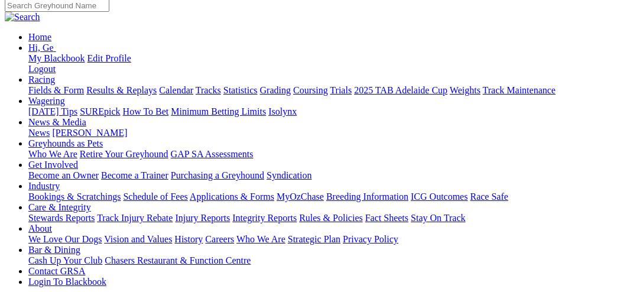 The width and height of the screenshot is (620, 292). Describe the element at coordinates (42, 47) in the screenshot. I see `a: Hi, Ge` at that location.